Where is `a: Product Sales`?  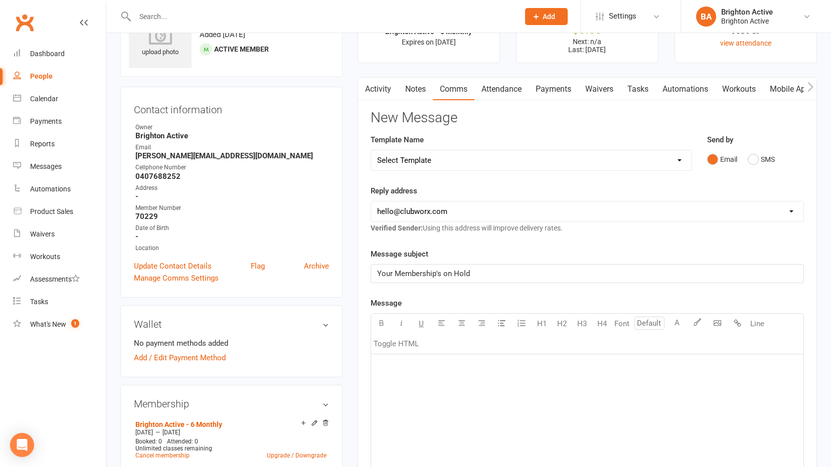
a: Product Sales is located at coordinates (59, 212).